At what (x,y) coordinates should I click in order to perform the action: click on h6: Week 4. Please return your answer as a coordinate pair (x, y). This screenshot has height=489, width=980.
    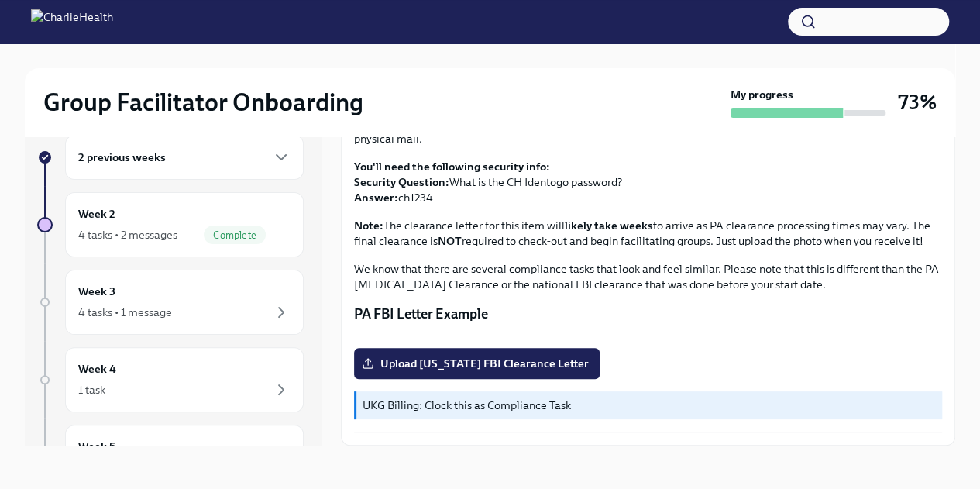
    Looking at the image, I should click on (97, 369).